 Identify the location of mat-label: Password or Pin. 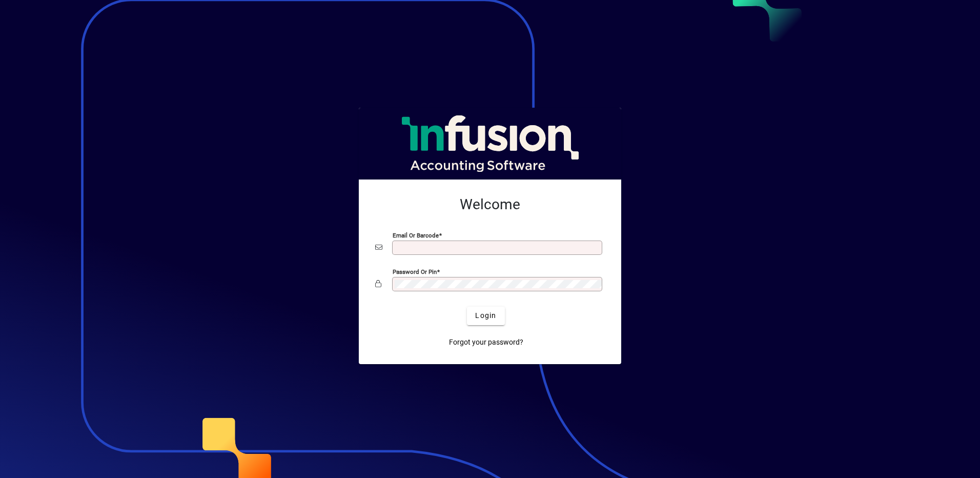
(414, 271).